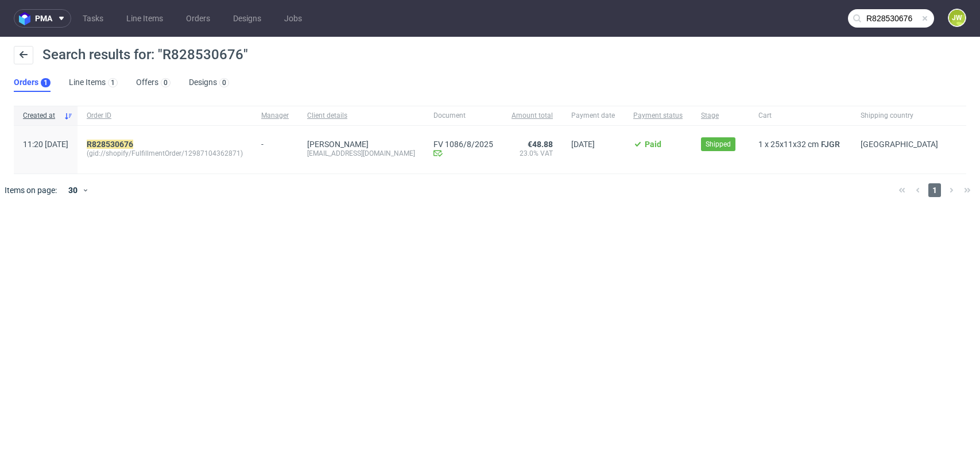  I want to click on a: FV 1086/8/2025, so click(463, 144).